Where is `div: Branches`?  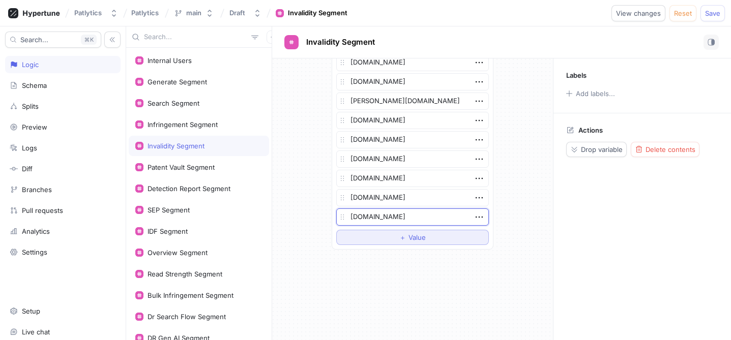
div: Branches is located at coordinates (37, 190).